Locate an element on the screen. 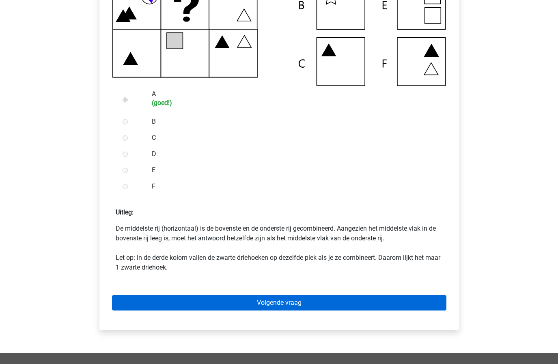 This screenshot has width=558, height=364. label: D is located at coordinates (292, 154).